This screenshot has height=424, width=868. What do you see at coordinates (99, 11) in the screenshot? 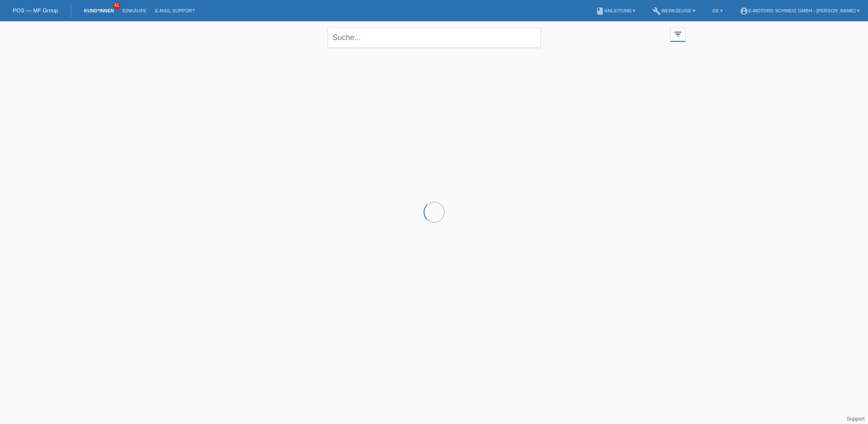
I see `a: Kund*innen` at bounding box center [99, 11].